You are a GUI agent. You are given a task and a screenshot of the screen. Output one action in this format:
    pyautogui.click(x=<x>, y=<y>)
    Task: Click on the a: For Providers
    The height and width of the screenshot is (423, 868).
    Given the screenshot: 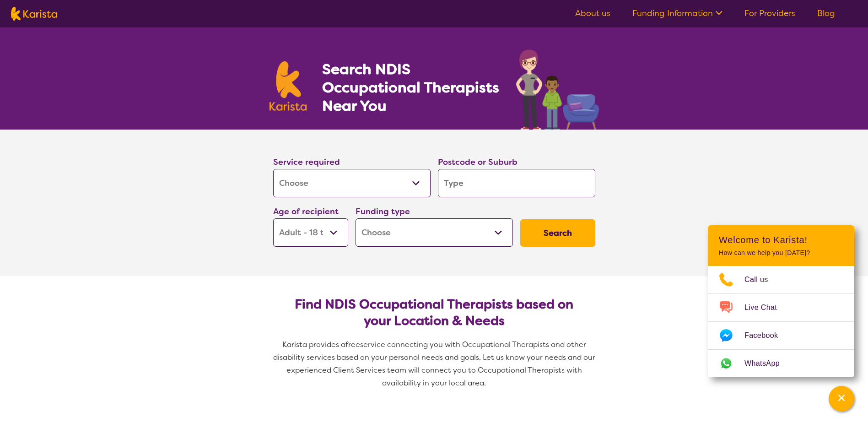 What is the action you would take?
    pyautogui.click(x=770, y=13)
    